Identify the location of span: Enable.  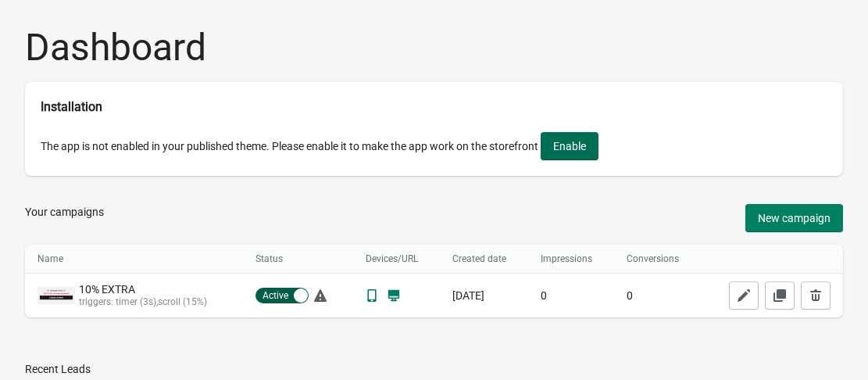
(570, 147).